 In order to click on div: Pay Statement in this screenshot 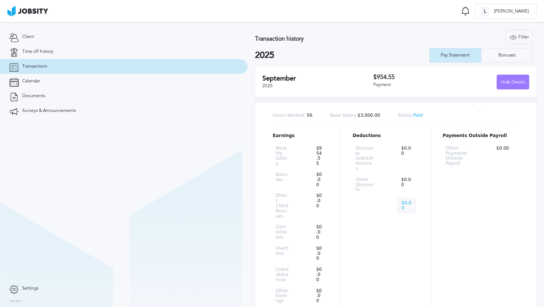, I will do `click(455, 55)`.